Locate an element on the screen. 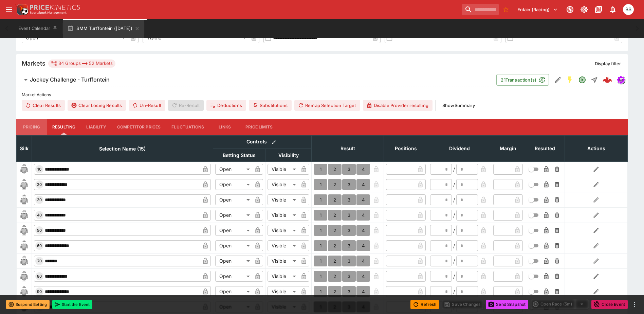 The height and width of the screenshot is (314, 644). input: search is located at coordinates (480, 9).